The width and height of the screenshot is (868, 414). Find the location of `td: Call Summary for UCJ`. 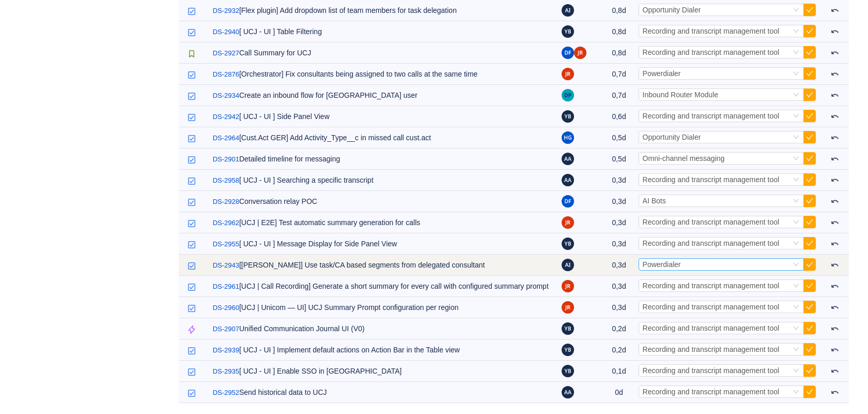

td: Call Summary for UCJ is located at coordinates (382, 53).